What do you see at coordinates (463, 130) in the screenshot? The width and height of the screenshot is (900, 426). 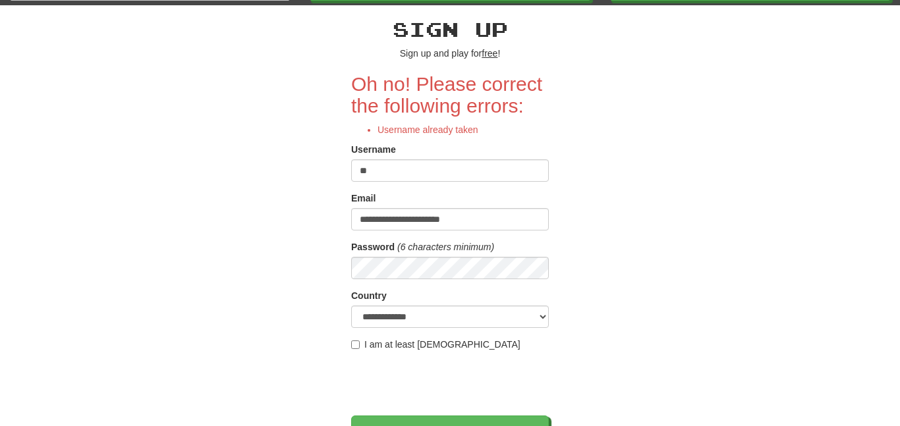 I see `li: Username already taken` at bounding box center [463, 130].